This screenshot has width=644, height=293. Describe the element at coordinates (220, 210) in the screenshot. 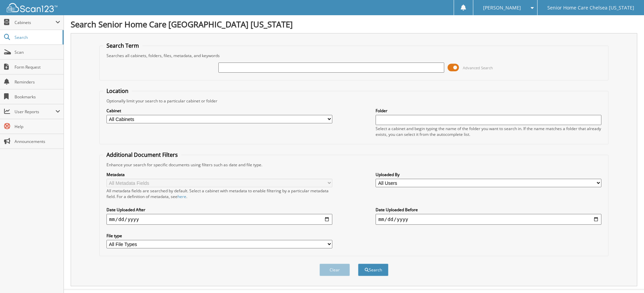

I see `label: Date Uploaded After` at that location.